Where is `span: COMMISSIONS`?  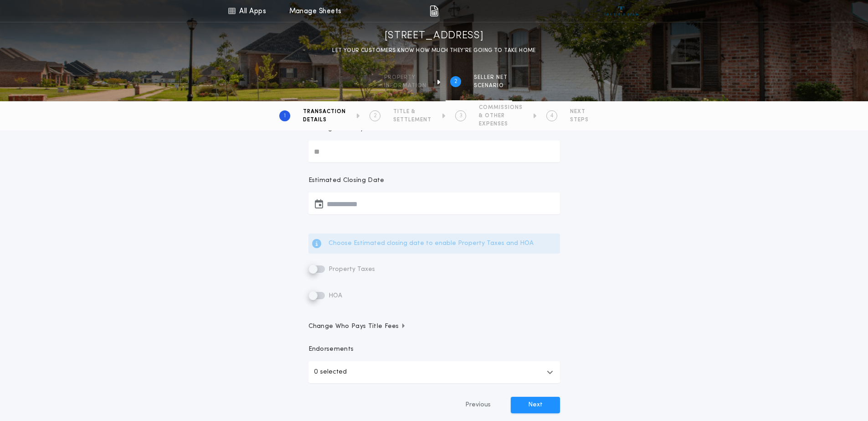
span: COMMISSIONS is located at coordinates (501, 107).